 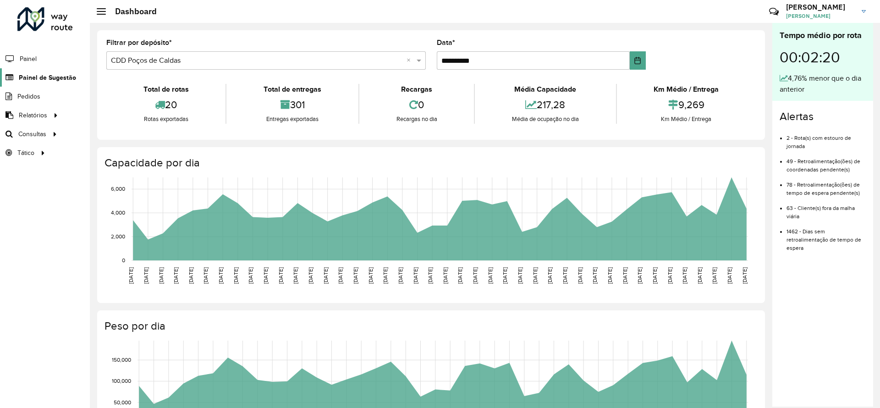 What do you see at coordinates (292, 119) in the screenshot?
I see `div: Entregas exportadas` at bounding box center [292, 119].